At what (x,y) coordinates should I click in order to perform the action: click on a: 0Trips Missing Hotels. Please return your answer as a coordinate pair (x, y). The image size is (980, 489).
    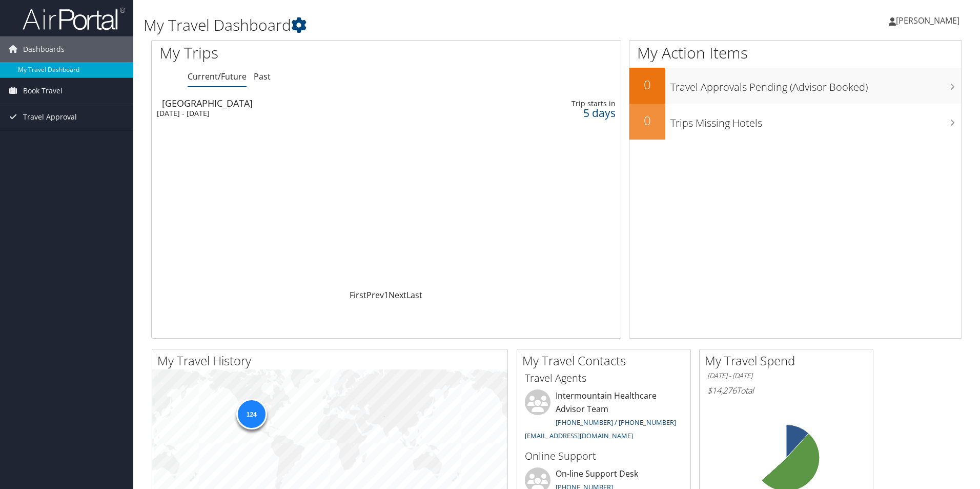
    Looking at the image, I should click on (796, 122).